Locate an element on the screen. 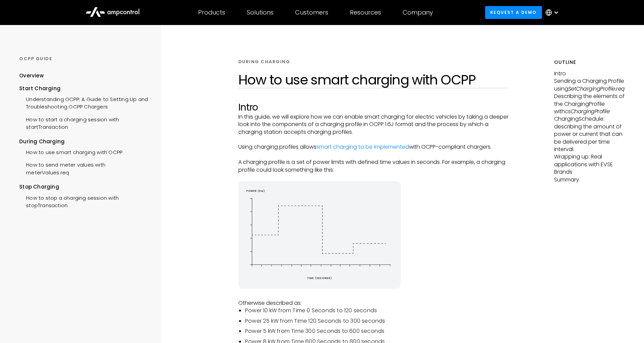  a: How to start a charging session with startTransaction is located at coordinates (84, 123).